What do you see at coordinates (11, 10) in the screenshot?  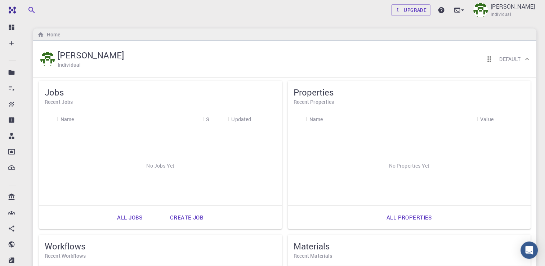 I see `img: logo` at bounding box center [11, 10].